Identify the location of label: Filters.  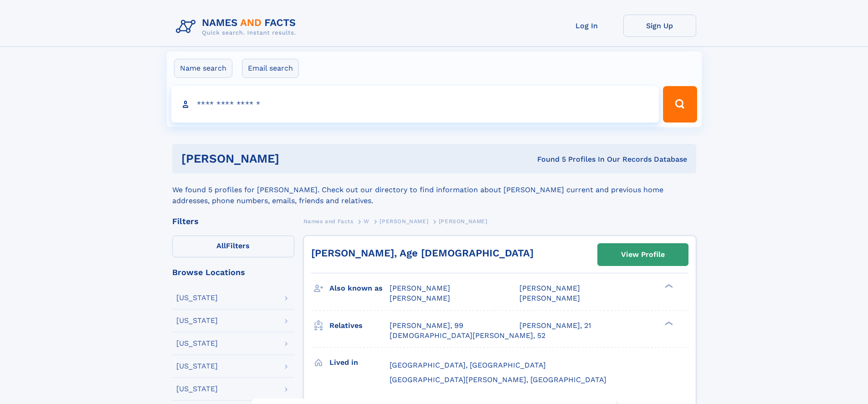
(233, 247).